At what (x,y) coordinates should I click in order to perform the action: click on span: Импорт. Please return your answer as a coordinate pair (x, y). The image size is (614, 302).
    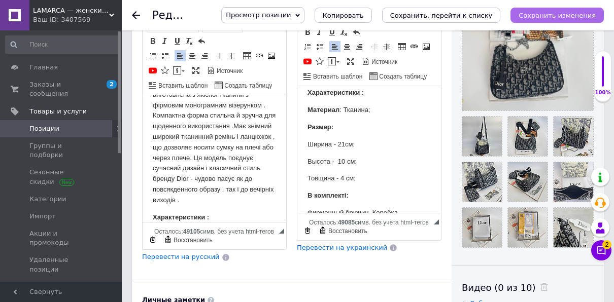
    Looking at the image, I should click on (43, 217).